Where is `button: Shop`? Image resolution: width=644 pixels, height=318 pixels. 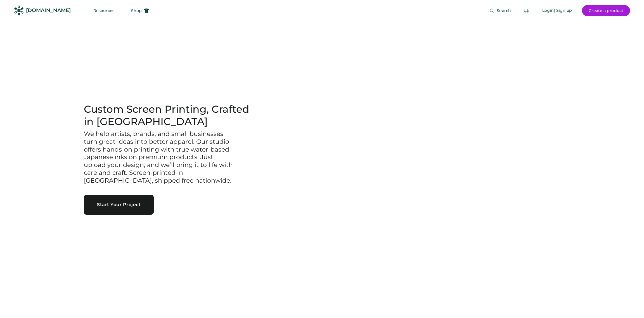 button: Shop is located at coordinates (140, 11).